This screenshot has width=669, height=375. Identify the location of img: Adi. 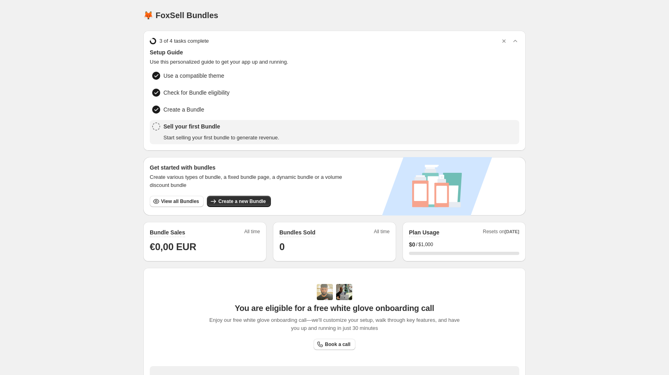
(325, 292).